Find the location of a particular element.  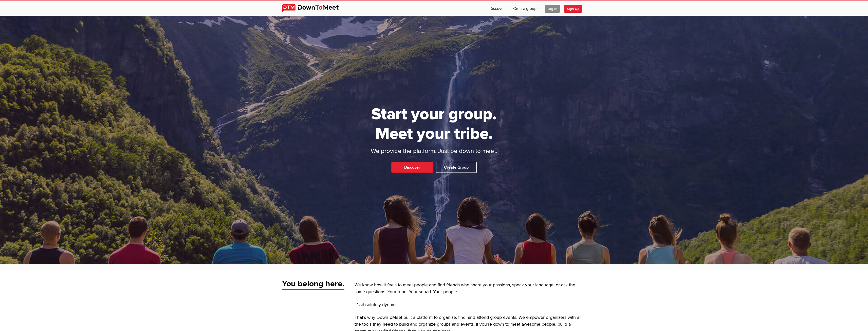

a: Create group is located at coordinates (525, 8).